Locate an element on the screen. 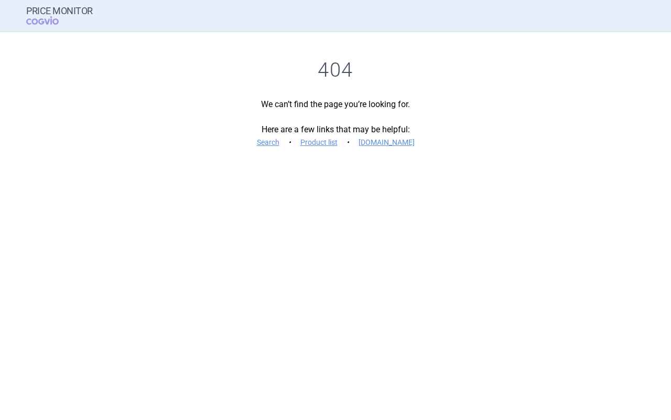  a: Product list is located at coordinates (319, 142).